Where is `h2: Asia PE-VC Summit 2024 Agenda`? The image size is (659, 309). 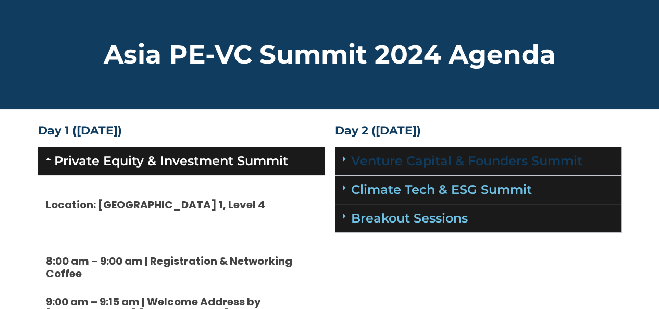 h2: Asia PE-VC Summit 2024 Agenda is located at coordinates (330, 55).